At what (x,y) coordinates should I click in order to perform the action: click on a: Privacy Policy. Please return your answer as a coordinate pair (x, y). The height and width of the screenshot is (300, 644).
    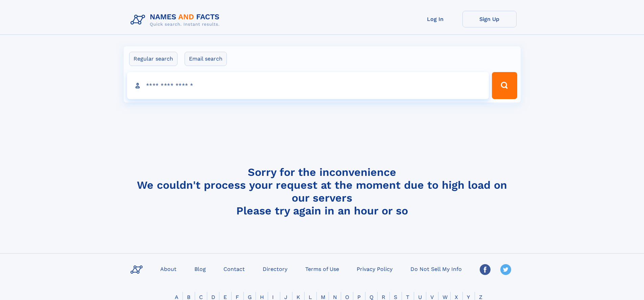
    Looking at the image, I should click on (375, 269).